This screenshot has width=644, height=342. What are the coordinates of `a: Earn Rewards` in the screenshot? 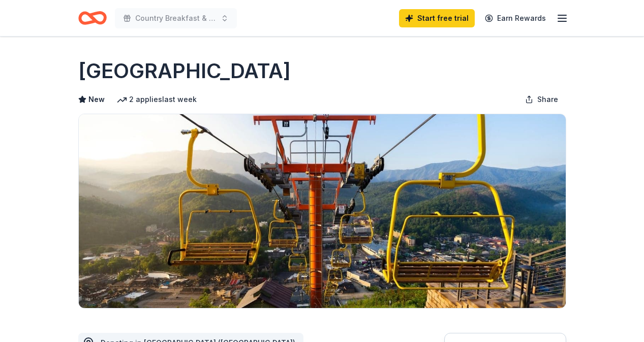 It's located at (516, 18).